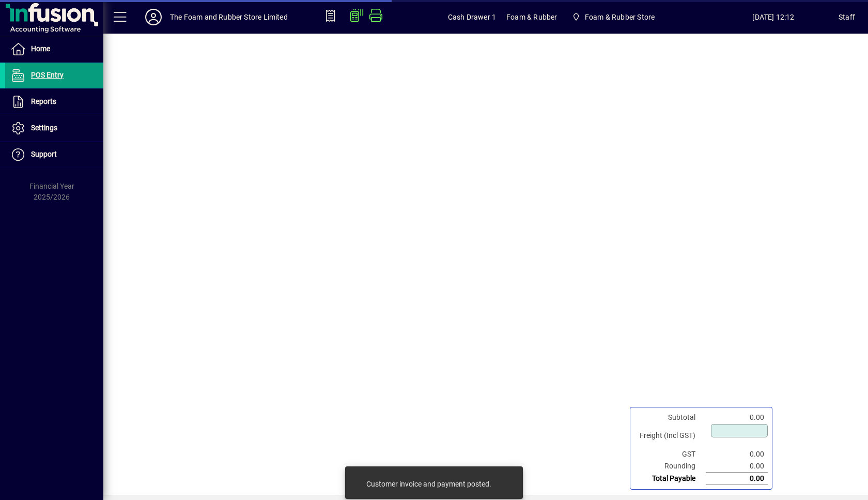 The width and height of the screenshot is (868, 500). What do you see at coordinates (54, 49) in the screenshot?
I see `a: Home` at bounding box center [54, 49].